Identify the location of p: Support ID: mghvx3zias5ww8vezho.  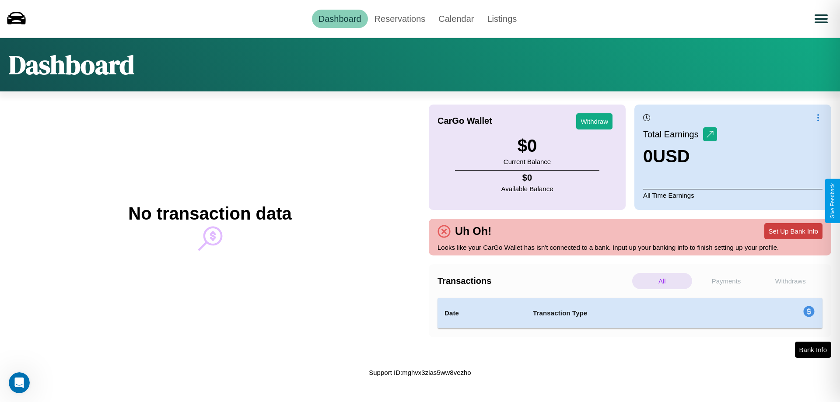
(419, 372).